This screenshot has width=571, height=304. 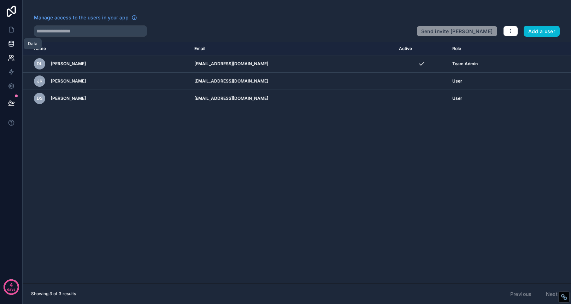 I want to click on div: Data, so click(x=32, y=44).